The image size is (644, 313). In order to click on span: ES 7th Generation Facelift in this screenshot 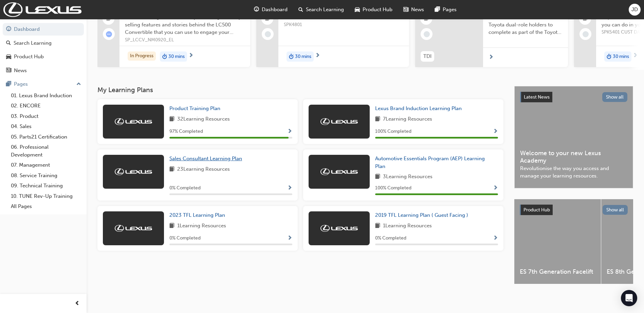, I will do `click(557, 272)`.